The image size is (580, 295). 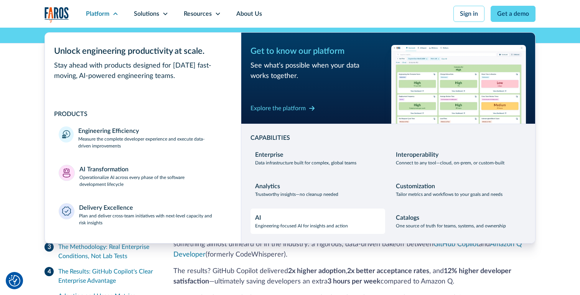 What do you see at coordinates (143, 176) in the screenshot?
I see `a: AI TransformationOperationalize AI across every phase of the software development lifecycle` at bounding box center [143, 176].